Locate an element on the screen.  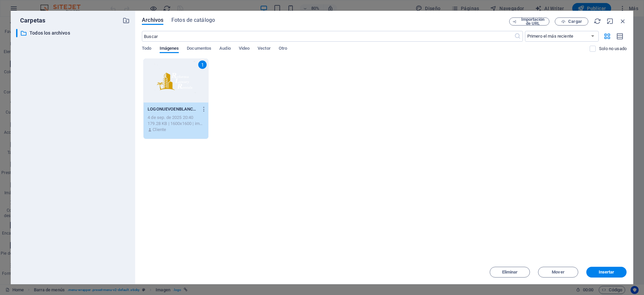
span: Fotos de catálogo is located at coordinates (193, 20).